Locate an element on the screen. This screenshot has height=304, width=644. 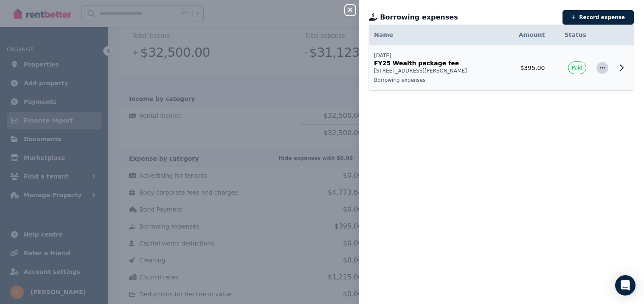
div: Open Intercom Messenger is located at coordinates (625, 285).